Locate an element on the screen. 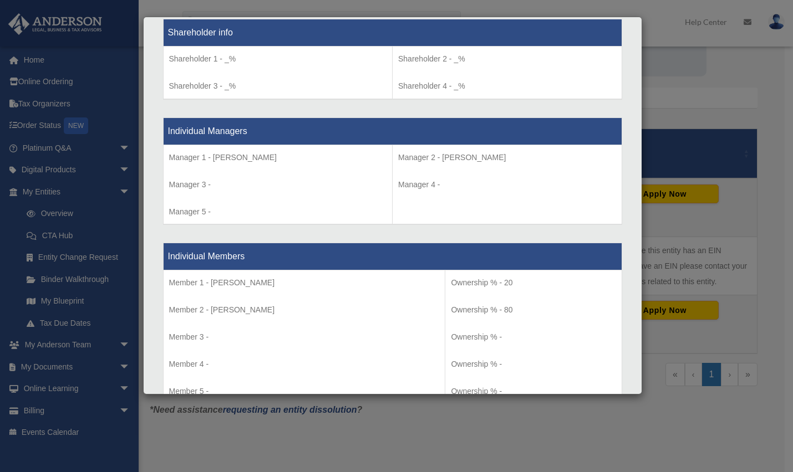 The height and width of the screenshot is (472, 793). p: Shareholder 3 - _% is located at coordinates (278, 86).